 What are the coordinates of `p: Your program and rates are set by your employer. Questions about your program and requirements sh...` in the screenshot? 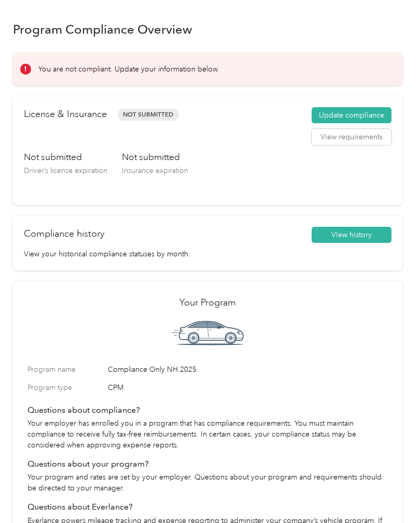 It's located at (208, 482).